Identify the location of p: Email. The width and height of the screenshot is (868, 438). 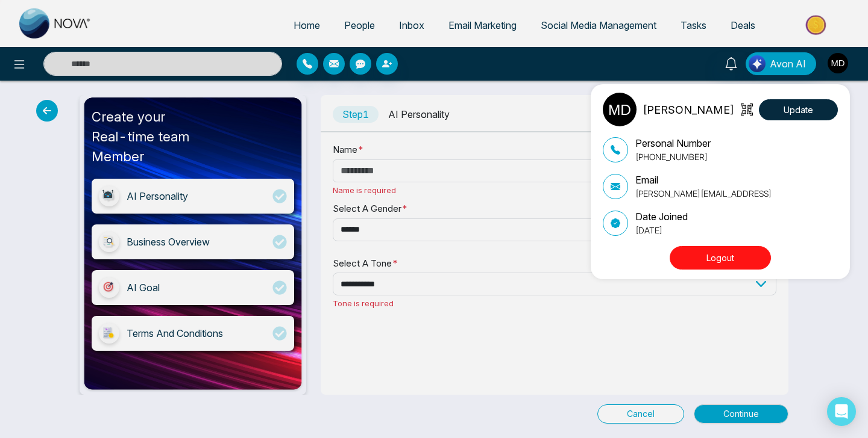
(703, 180).